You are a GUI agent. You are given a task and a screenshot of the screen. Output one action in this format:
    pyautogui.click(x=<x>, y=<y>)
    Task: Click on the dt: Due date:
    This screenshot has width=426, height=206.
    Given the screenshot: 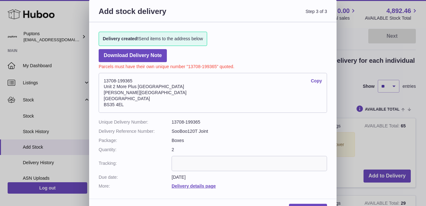 What is the action you would take?
    pyautogui.click(x=135, y=177)
    